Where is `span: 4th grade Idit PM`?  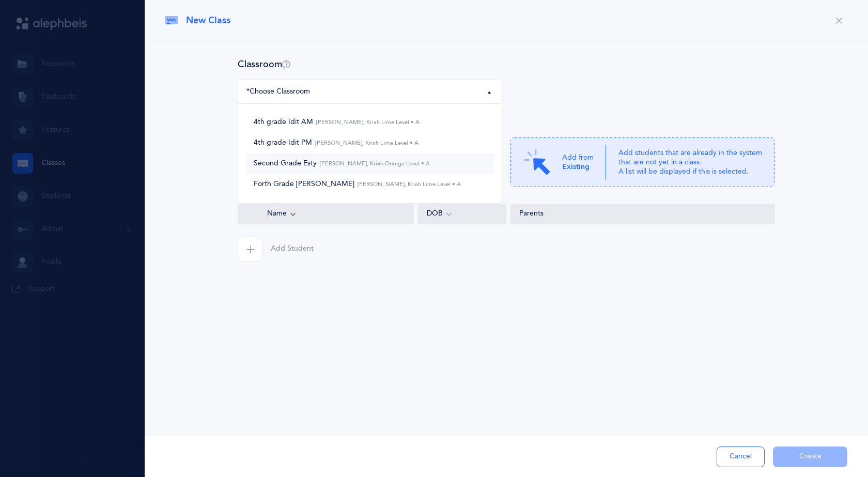
span: 4th grade Idit PM is located at coordinates (336, 143).